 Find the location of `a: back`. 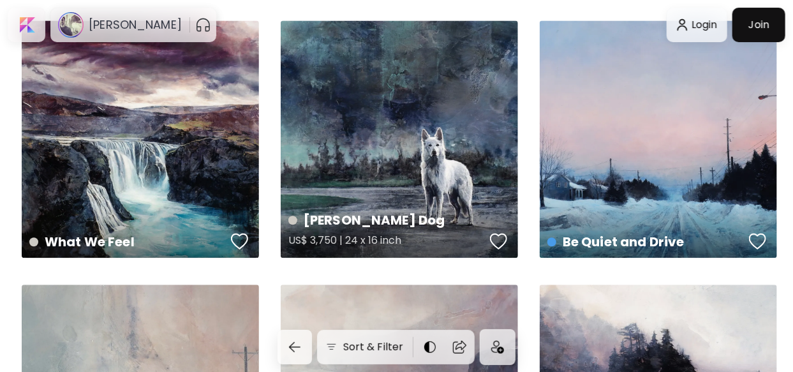

a: back is located at coordinates (297, 347).